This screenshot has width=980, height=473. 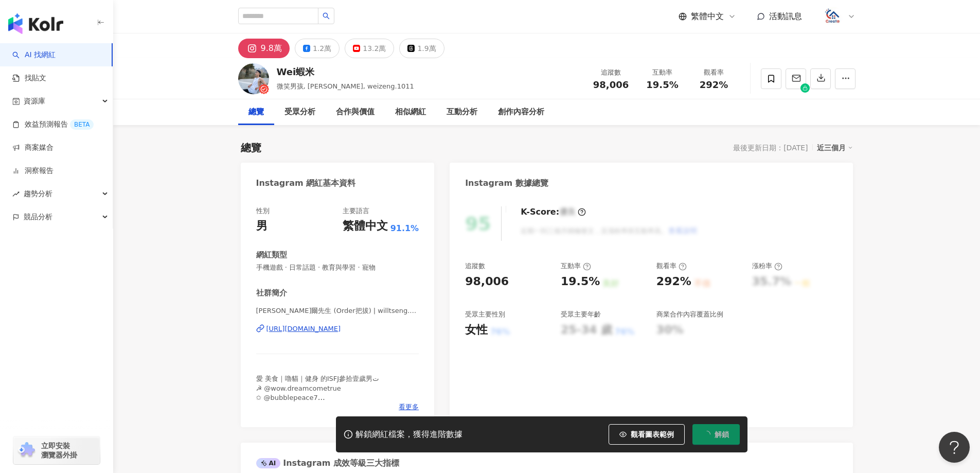 What do you see at coordinates (38, 216) in the screenshot?
I see `span: 競品分析` at bounding box center [38, 216].